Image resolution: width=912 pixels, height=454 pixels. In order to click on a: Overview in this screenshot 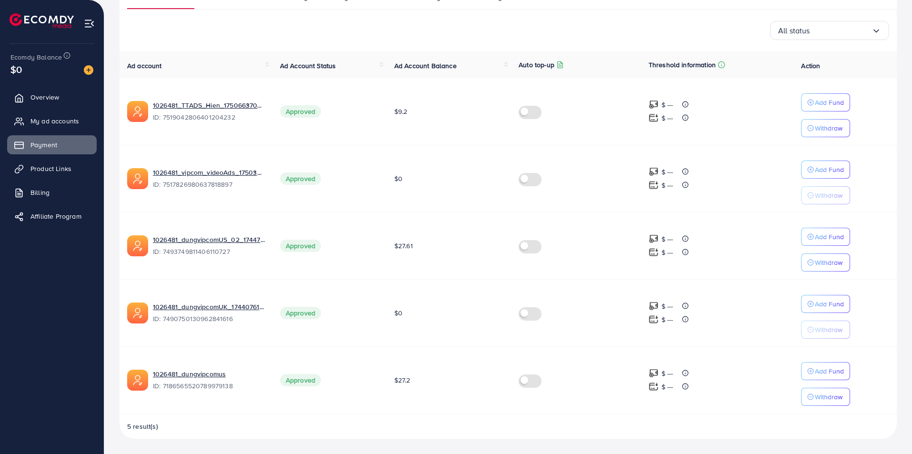, I will do `click(52, 97)`.